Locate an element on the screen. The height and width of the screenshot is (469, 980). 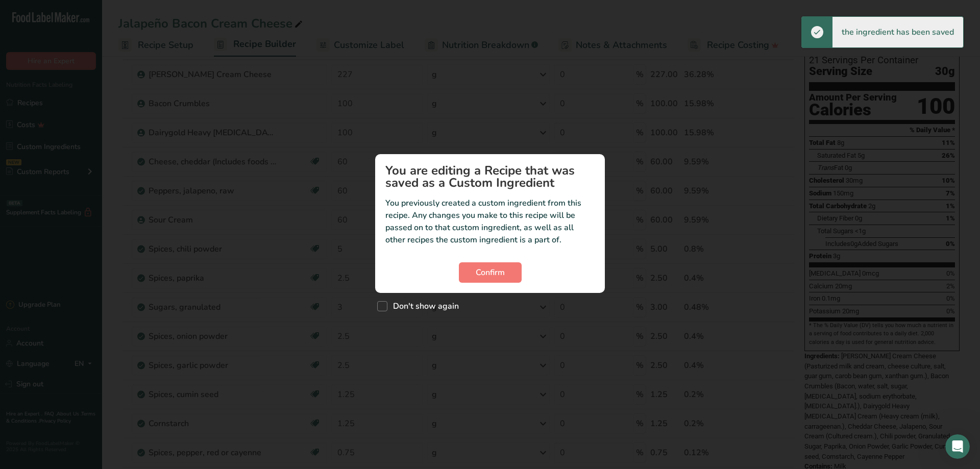
h1: You are editing a Recipe that was saved as a Custom Ingredient is located at coordinates (490, 176).